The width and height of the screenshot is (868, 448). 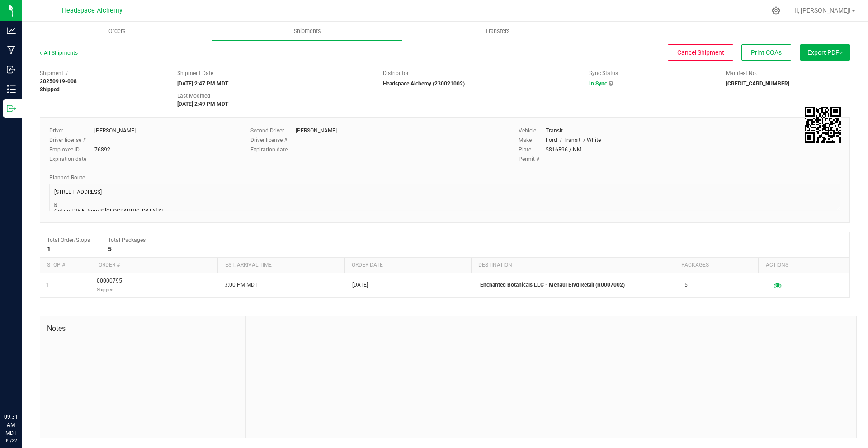 What do you see at coordinates (49, 89) in the screenshot?
I see `strong: Shipped` at bounding box center [49, 89].